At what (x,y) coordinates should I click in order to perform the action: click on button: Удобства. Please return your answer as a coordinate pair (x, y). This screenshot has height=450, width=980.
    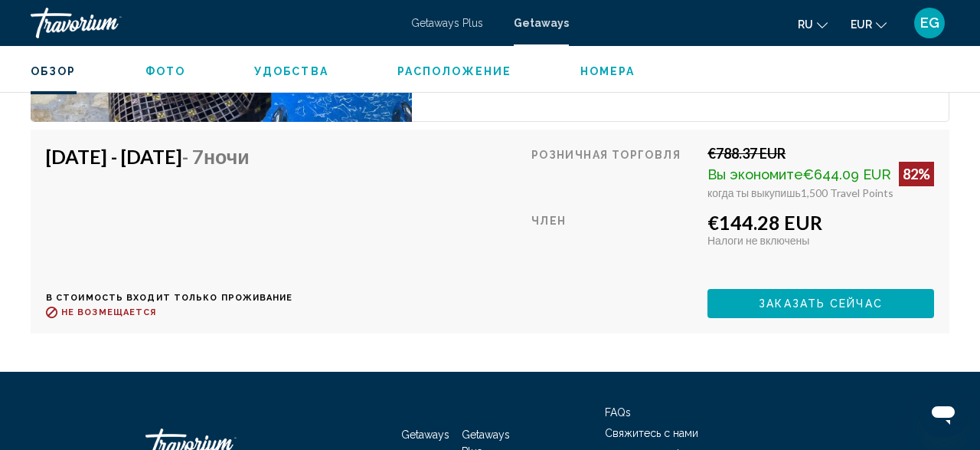
    Looking at the image, I should click on (291, 72).